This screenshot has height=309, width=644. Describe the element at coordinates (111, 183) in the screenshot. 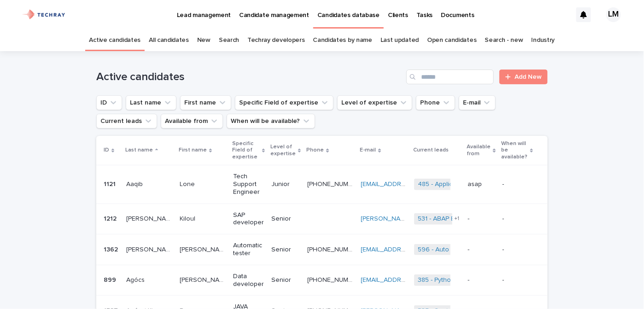

I see `p: 1121` at that location.